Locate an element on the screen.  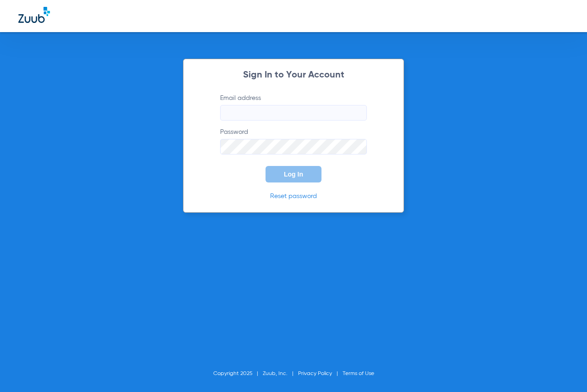
span: Log In is located at coordinates (294, 174).